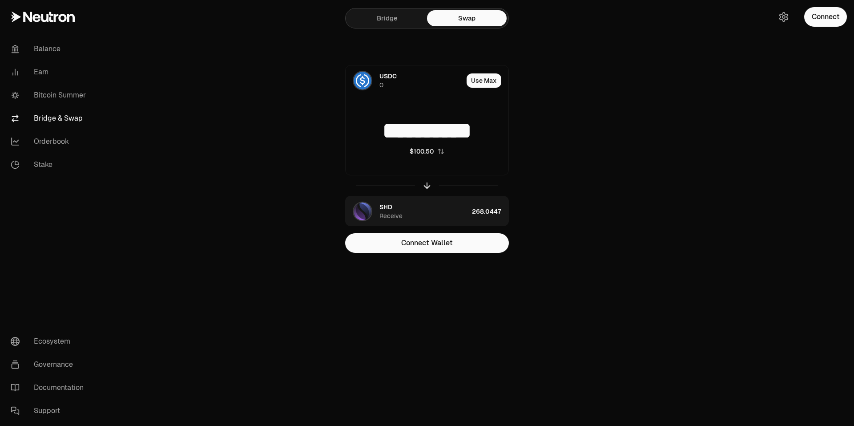 Image resolution: width=854 pixels, height=426 pixels. Describe the element at coordinates (422, 151) in the screenshot. I see `div: $100.50` at that location.